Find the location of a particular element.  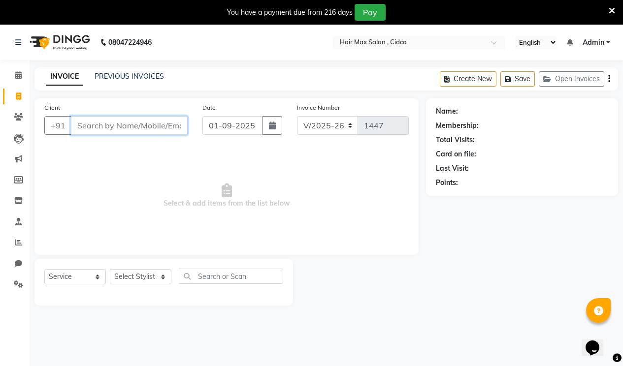

button: Create New is located at coordinates (468, 79).